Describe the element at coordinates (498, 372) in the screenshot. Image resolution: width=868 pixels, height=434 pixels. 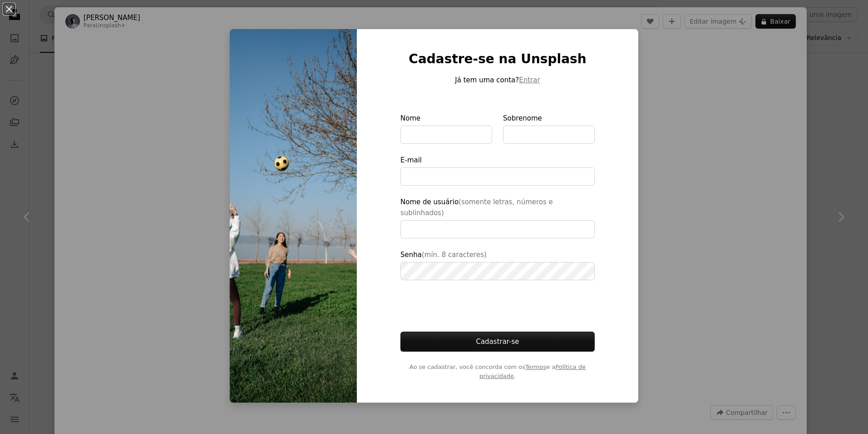
I see `span: Ao se cadastrar, você concorda com os e a .` at that location.